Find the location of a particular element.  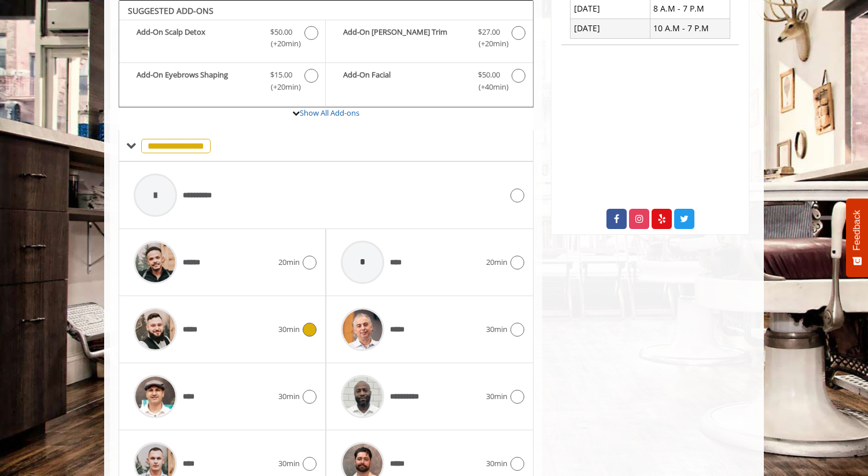

td: 10 A.M - 7 P.M is located at coordinates (690, 28).